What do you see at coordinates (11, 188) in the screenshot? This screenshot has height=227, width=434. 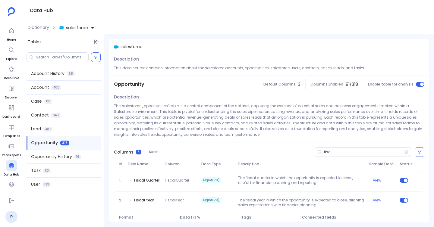 I see `a: Settings` at bounding box center [11, 188].